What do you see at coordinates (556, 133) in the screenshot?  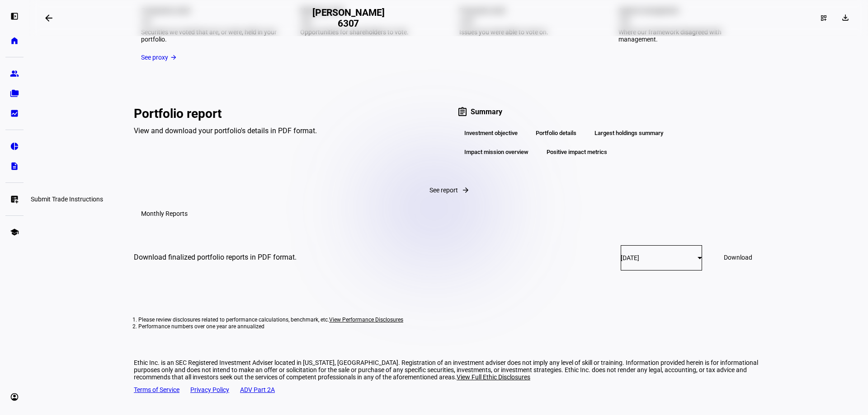 I see `div: Portfolio details` at bounding box center [556, 133].